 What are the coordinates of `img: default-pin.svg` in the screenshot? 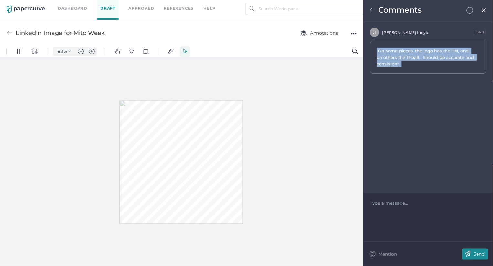 It's located at (132, 6).